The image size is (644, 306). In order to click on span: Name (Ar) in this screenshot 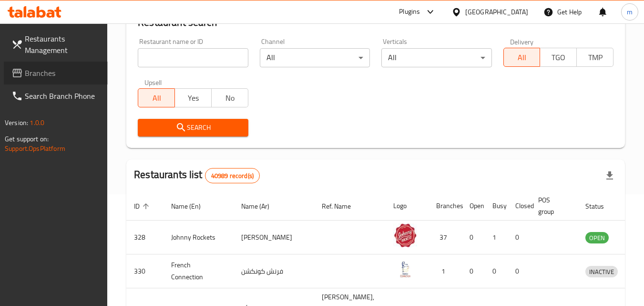, I will do `click(261, 206)`.